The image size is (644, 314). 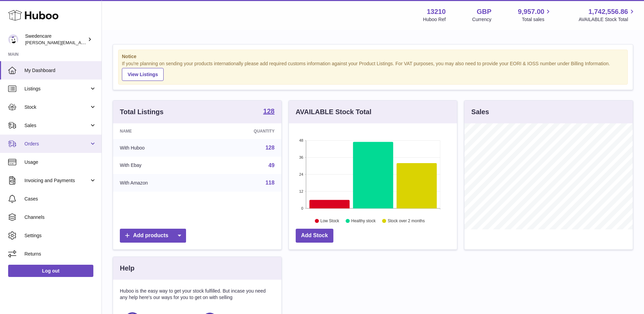 I want to click on th: Quantity, so click(x=243, y=131).